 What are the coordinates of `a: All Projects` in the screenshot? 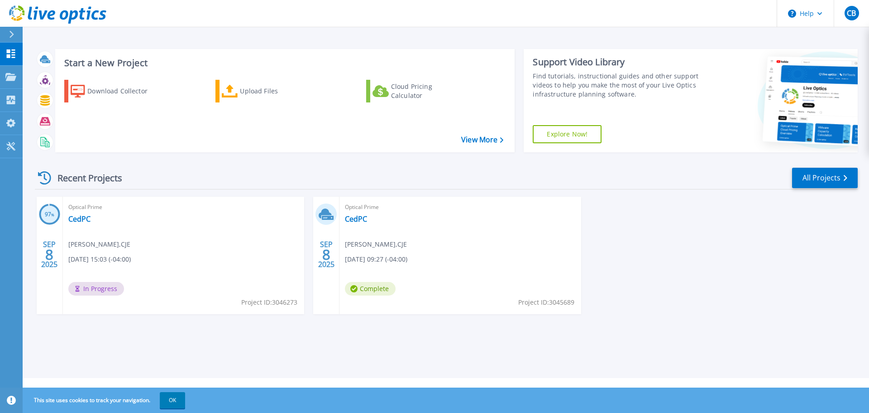 It's located at (825, 178).